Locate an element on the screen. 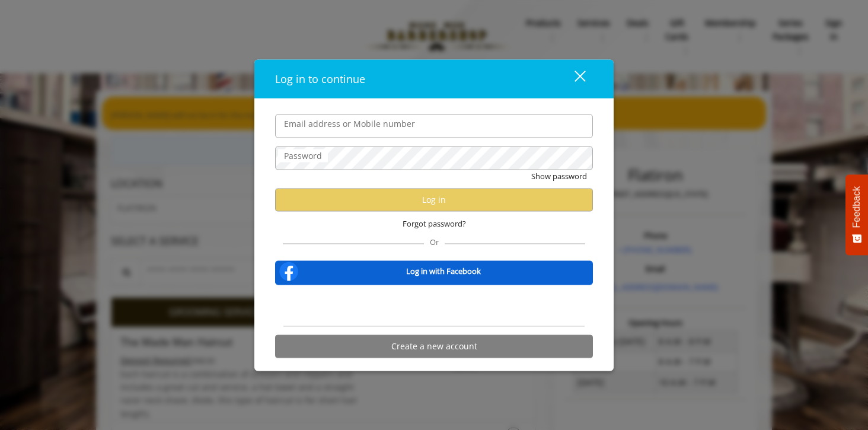  span: Or is located at coordinates (434, 242).